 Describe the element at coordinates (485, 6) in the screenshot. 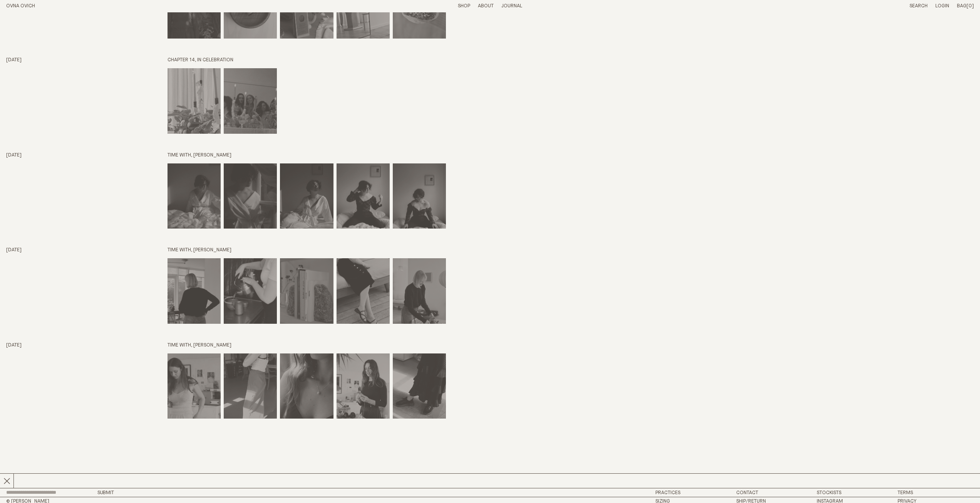

I see `summary: About` at that location.